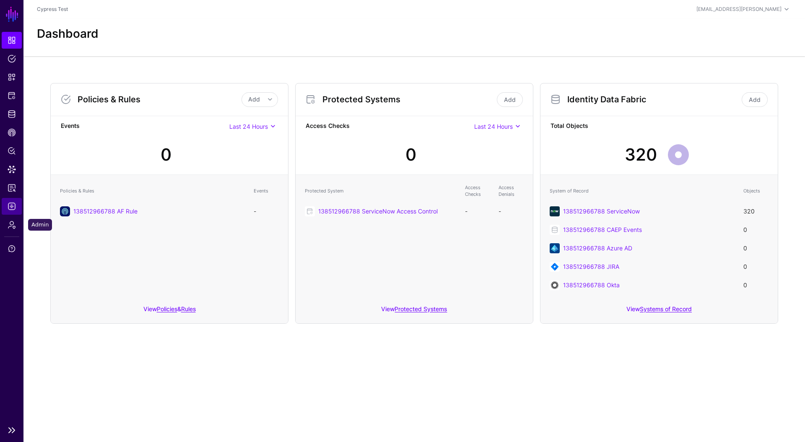 The width and height of the screenshot is (805, 442). I want to click on th: Policies & Rules, so click(153, 191).